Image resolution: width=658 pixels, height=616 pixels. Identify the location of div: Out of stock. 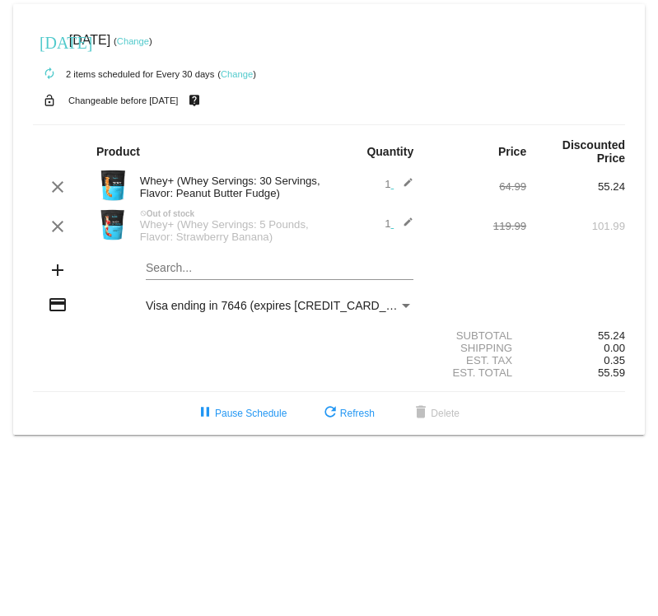
(230, 213).